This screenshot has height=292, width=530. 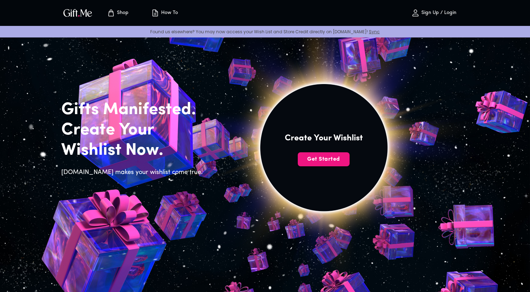 What do you see at coordinates (155, 13) in the screenshot?
I see `img: how-to.svg` at bounding box center [155, 13].